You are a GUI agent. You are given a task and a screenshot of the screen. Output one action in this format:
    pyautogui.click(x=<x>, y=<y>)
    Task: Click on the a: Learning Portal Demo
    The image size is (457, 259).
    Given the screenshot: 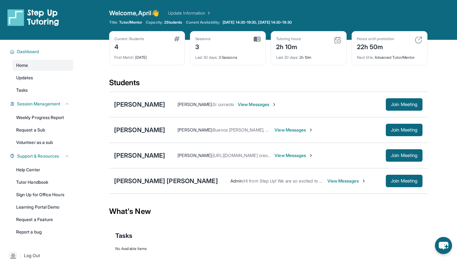 What is the action you would take?
    pyautogui.click(x=43, y=207)
    